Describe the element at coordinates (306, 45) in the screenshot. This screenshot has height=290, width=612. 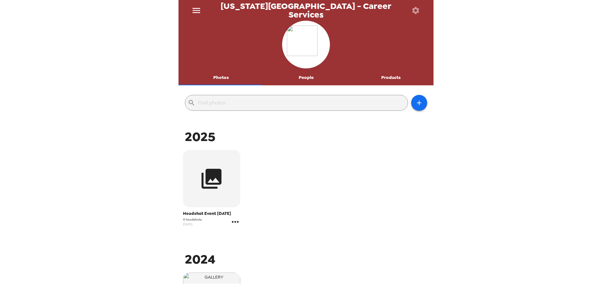
I see `img: org logo` at that location.